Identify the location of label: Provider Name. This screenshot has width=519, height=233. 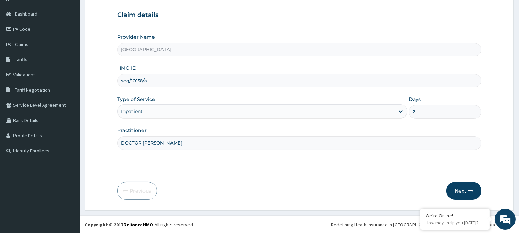
(136, 37).